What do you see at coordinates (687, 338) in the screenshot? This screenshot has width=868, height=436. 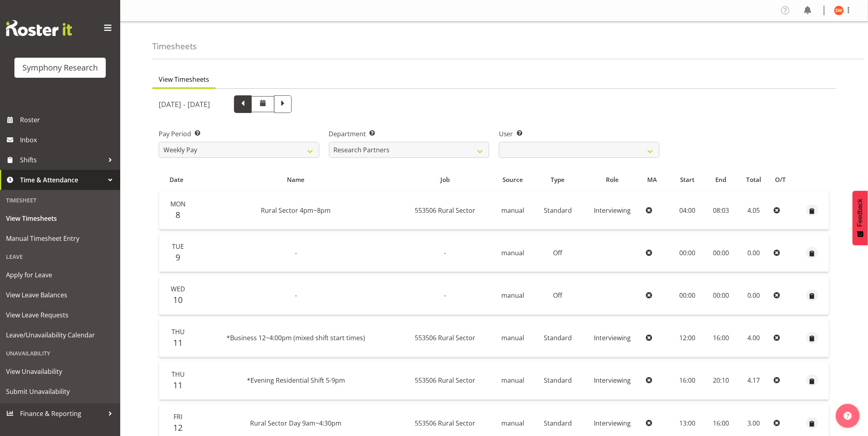 I see `td: 12:00` at bounding box center [687, 338].